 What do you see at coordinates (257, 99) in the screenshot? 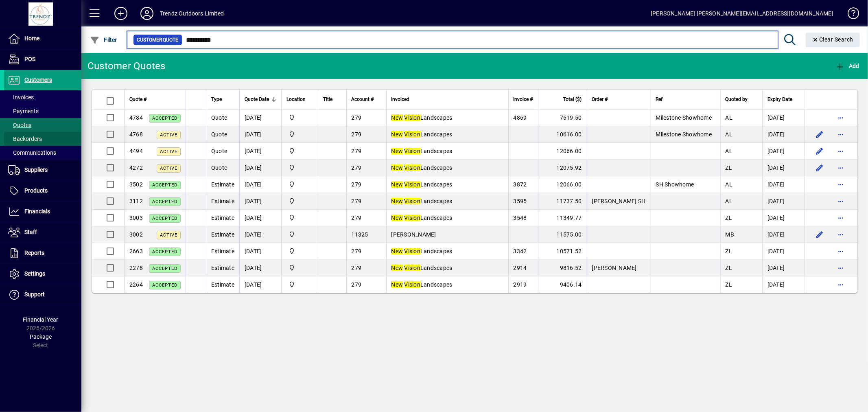
I see `span: Quote Date` at bounding box center [257, 99].